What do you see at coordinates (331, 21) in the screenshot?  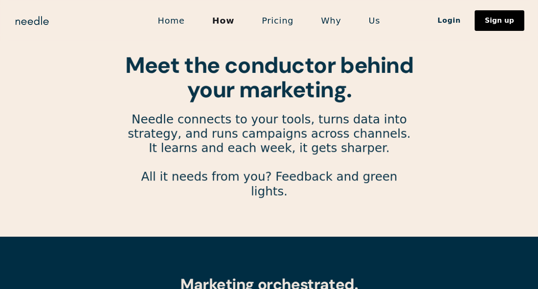 I see `a: Why` at bounding box center [331, 21].